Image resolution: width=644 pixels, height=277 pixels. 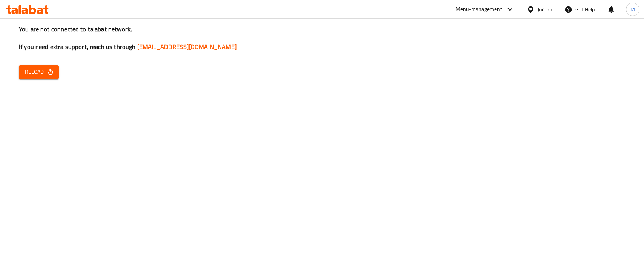 What do you see at coordinates (39, 72) in the screenshot?
I see `span: Reload` at bounding box center [39, 72].